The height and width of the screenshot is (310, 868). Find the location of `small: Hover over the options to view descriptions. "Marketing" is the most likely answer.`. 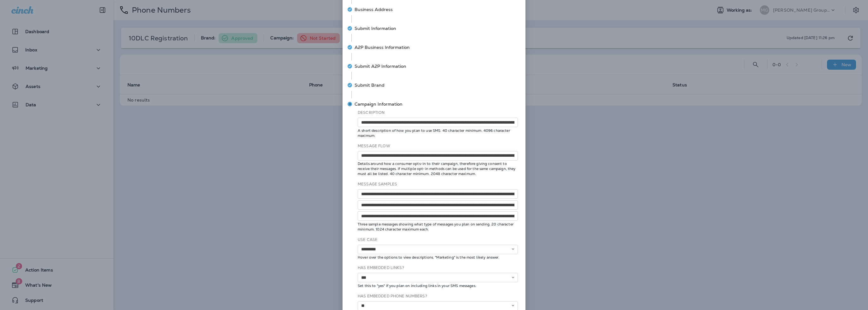

small: Hover over the options to view descriptions. "Marketing" is the most likely answer. is located at coordinates (438, 258).